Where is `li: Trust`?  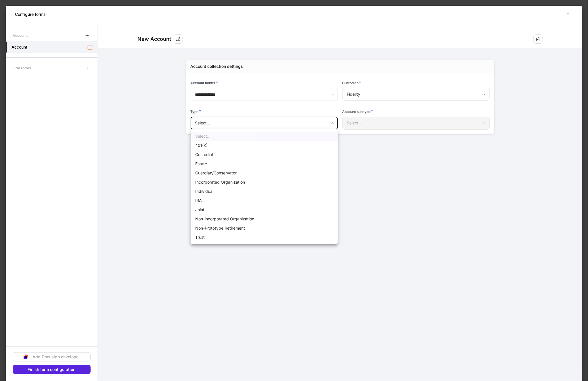 li: Trust is located at coordinates (264, 237).